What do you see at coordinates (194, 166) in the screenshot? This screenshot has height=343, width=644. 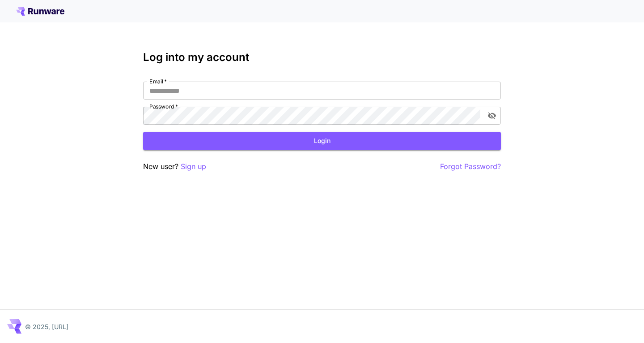 I see `button: Sign up` at bounding box center [194, 166].